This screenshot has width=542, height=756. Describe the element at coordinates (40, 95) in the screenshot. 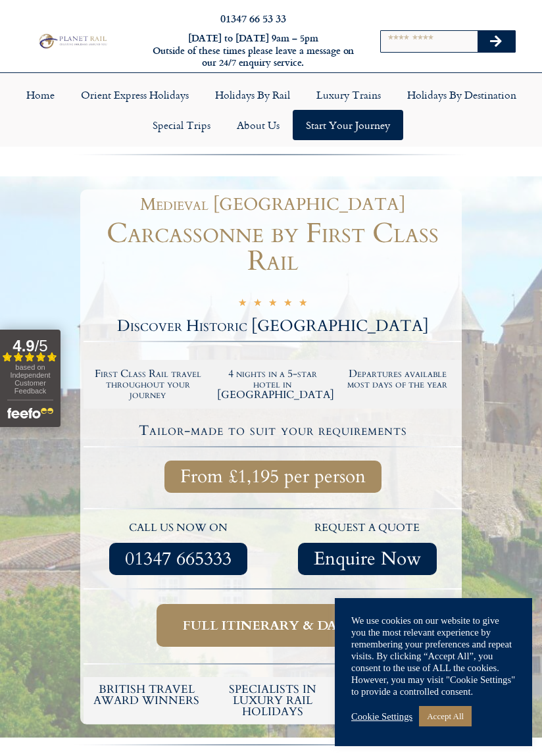

I see `a: Home` at that location.